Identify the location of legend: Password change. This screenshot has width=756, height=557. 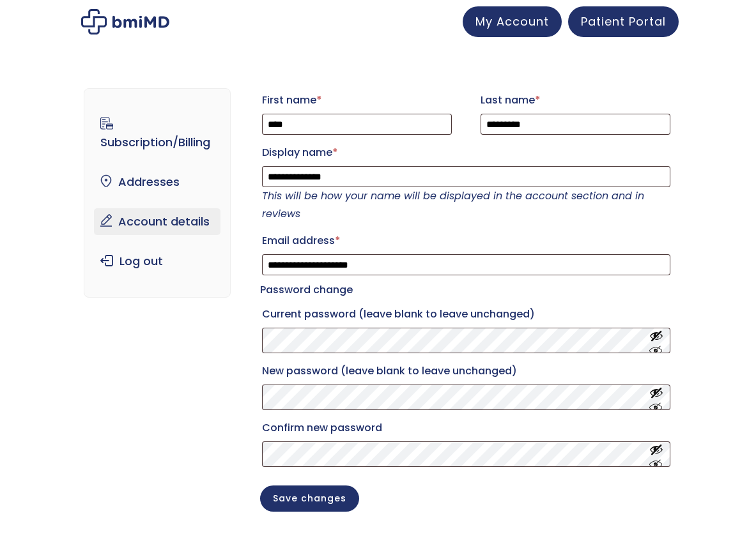
(306, 290).